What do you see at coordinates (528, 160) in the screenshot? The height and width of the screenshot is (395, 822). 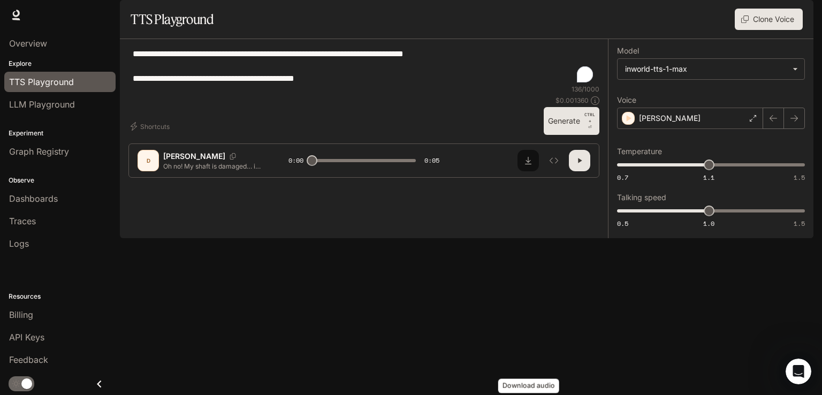 I see `button: Download audio` at bounding box center [528, 160].